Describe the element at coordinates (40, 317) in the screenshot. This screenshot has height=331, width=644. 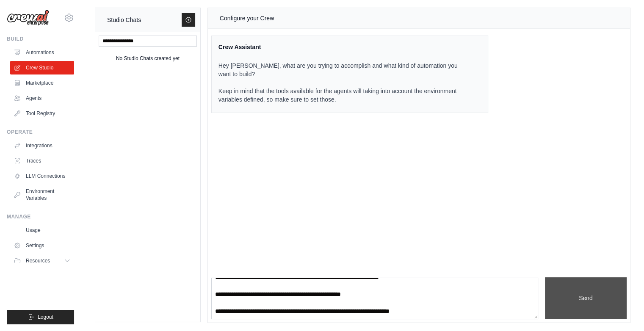
I see `button: Logout` at that location.